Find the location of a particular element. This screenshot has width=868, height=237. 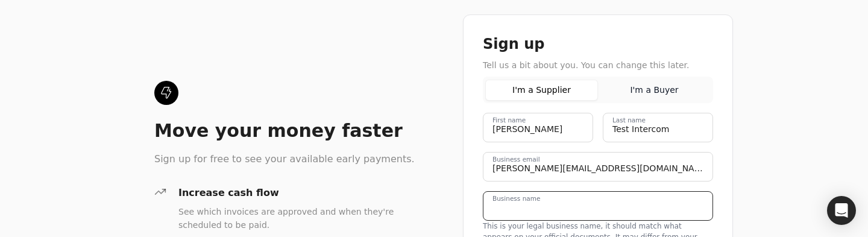

div: Sign up for free to see your available early payments. is located at coordinates (289, 159).